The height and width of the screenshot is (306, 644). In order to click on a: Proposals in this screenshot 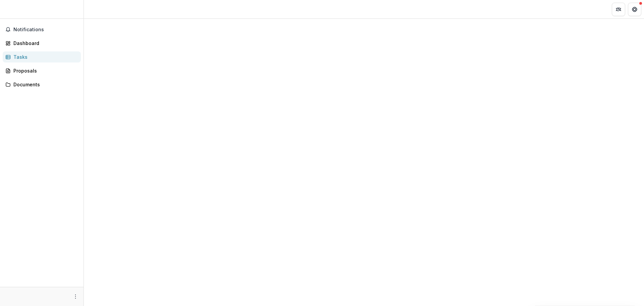, I will do `click(42, 71)`.